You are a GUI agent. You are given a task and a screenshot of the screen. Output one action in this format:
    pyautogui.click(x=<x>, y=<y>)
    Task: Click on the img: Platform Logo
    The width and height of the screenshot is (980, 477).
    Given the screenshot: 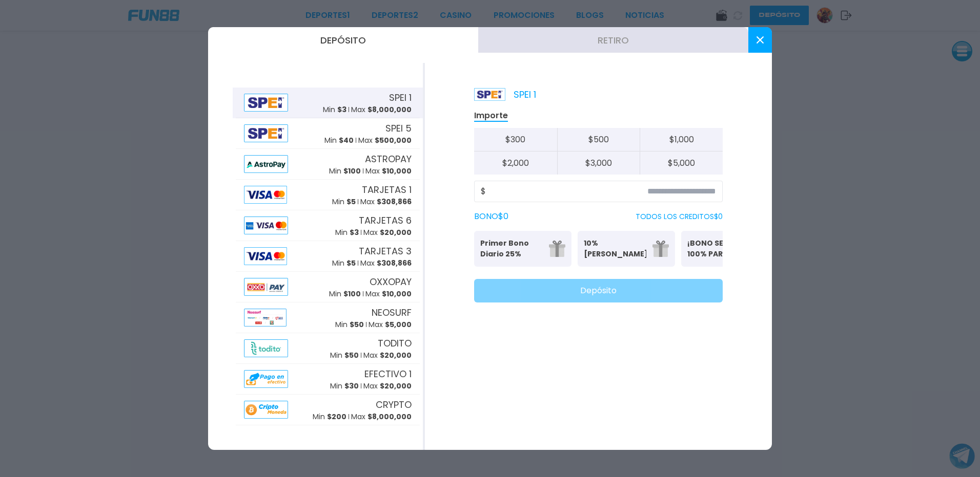 What is the action you would take?
    pyautogui.click(x=490, y=94)
    